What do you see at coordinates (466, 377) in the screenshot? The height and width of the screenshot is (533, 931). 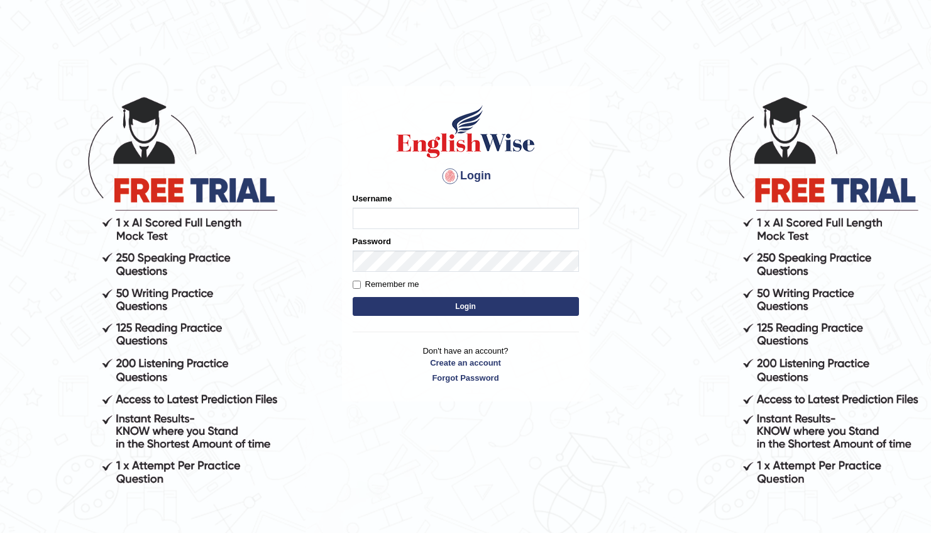 I see `a: Forgot Password` at bounding box center [466, 377].